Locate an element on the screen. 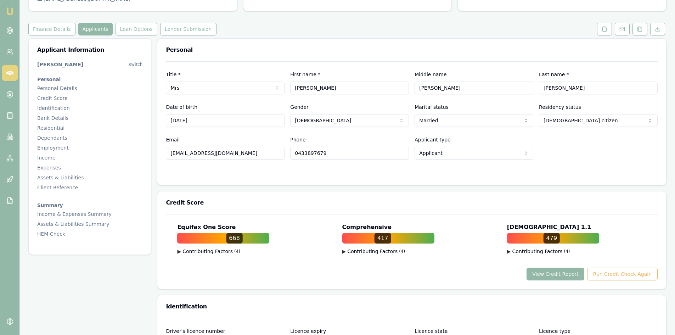  div: Dependants is located at coordinates (90, 138).